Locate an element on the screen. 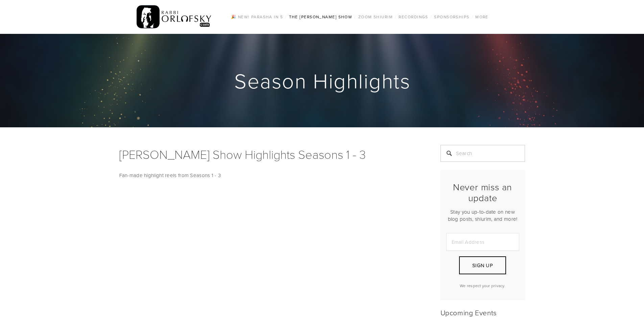 This screenshot has height=320, width=644. p: Fan-made highlight reels from Seasons 1 - 3 is located at coordinates (272, 176).